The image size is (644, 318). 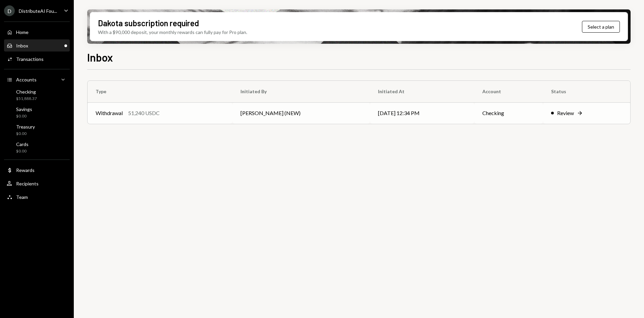 I want to click on div: Cards, so click(x=22, y=144).